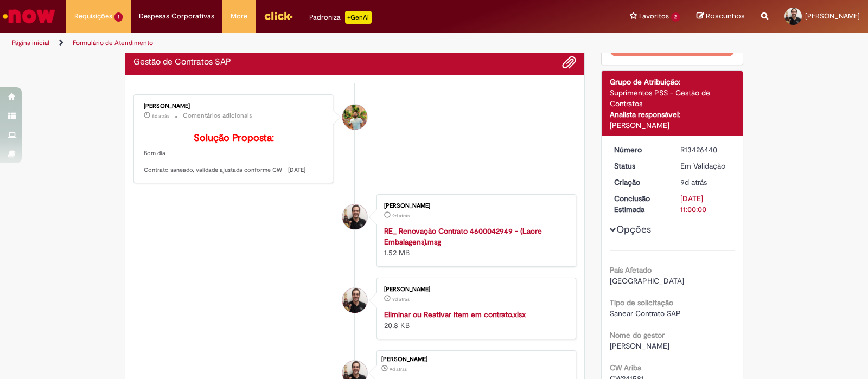 This screenshot has height=379, width=868. I want to click on span: Rascunhos, so click(726, 16).